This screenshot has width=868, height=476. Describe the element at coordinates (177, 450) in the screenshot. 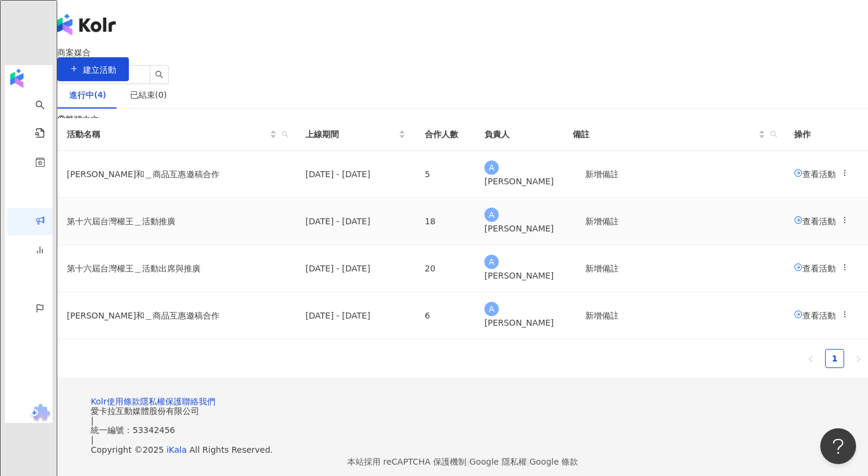

I see `a: iKala` at that location.